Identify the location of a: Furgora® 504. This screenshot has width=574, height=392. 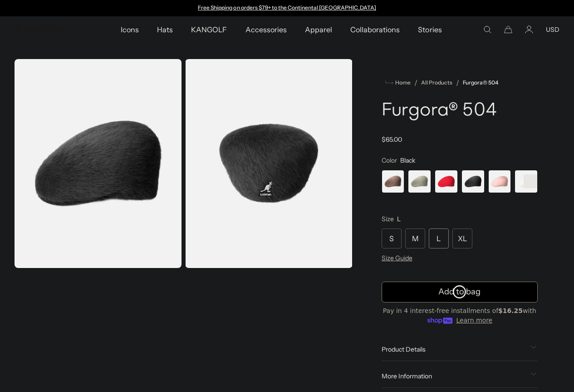
(481, 83).